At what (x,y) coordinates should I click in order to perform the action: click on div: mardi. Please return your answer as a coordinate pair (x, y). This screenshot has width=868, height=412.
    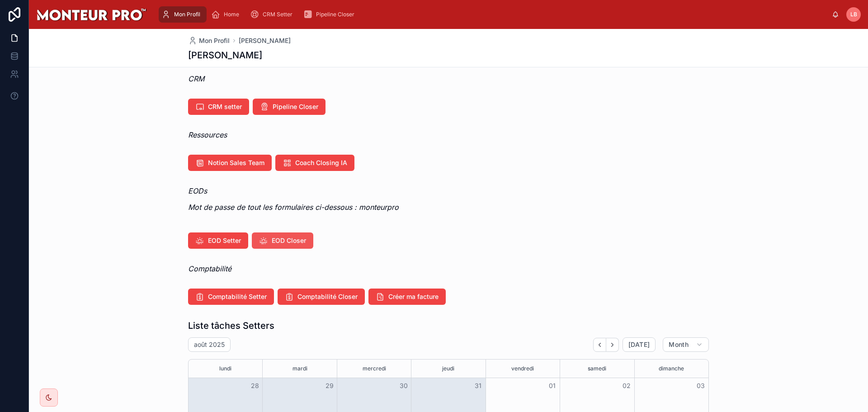
    Looking at the image, I should click on (299, 368).